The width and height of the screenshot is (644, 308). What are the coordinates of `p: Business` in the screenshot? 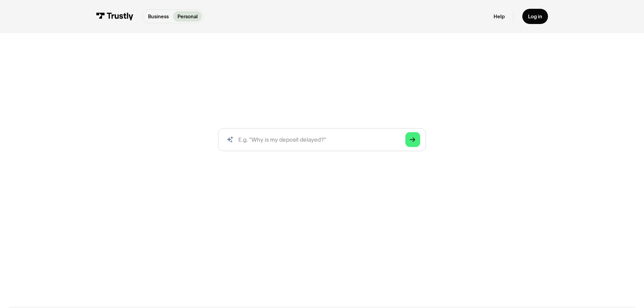 It's located at (158, 17).